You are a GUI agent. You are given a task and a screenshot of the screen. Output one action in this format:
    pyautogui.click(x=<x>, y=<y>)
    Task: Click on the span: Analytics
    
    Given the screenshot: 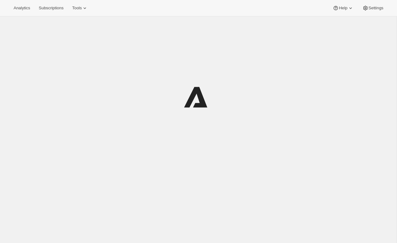 What is the action you would take?
    pyautogui.click(x=22, y=8)
    